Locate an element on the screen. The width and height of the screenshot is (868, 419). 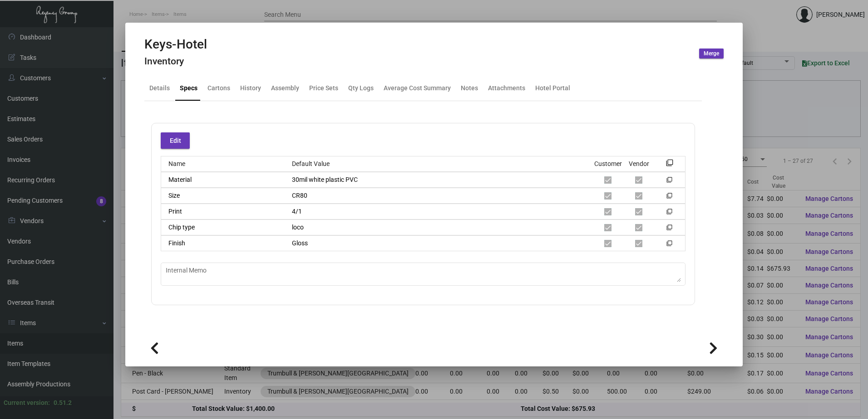
div: Customer is located at coordinates (608, 164).